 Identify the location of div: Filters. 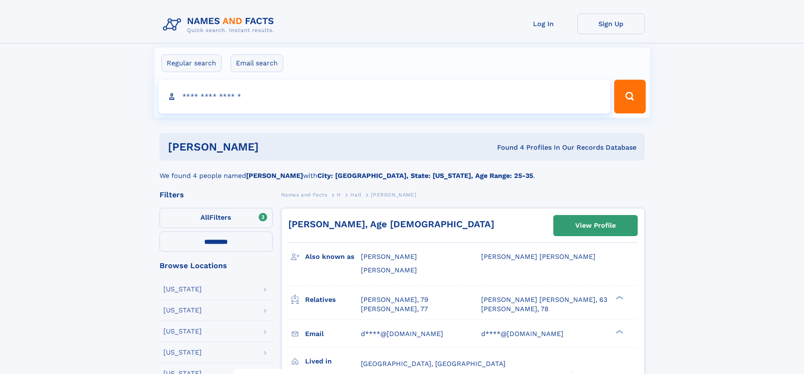
(216, 195).